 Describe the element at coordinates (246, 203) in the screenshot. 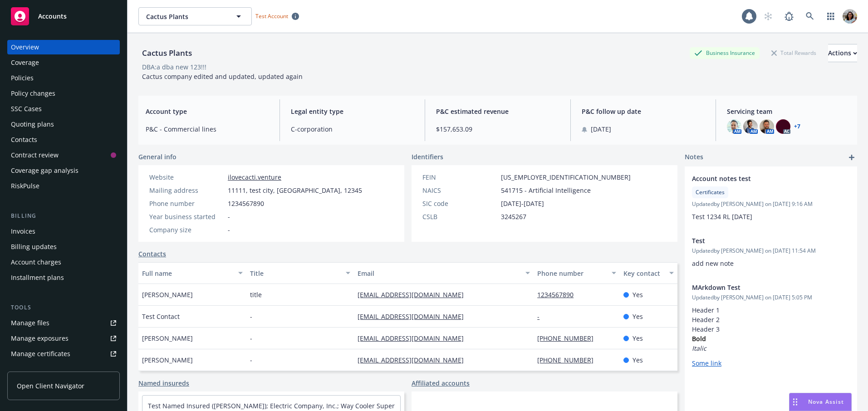

I see `span: 1234567890` at that location.